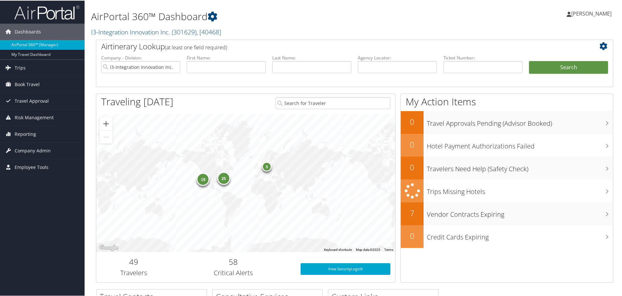 Image resolution: width=622 pixels, height=296 pixels. Describe the element at coordinates (507, 190) in the screenshot. I see `a: Trips Missing Hotels` at that location.